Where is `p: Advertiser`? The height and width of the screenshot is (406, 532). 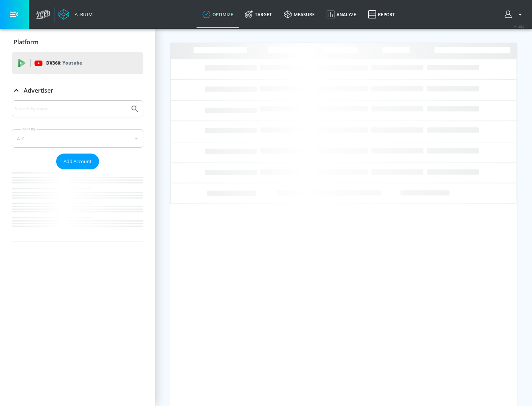
p: Advertiser is located at coordinates (38, 90).